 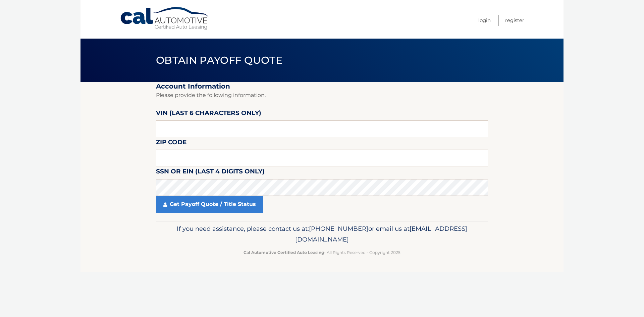 What do you see at coordinates (322, 95) in the screenshot?
I see `p: Please provide the following information.` at bounding box center [322, 95].